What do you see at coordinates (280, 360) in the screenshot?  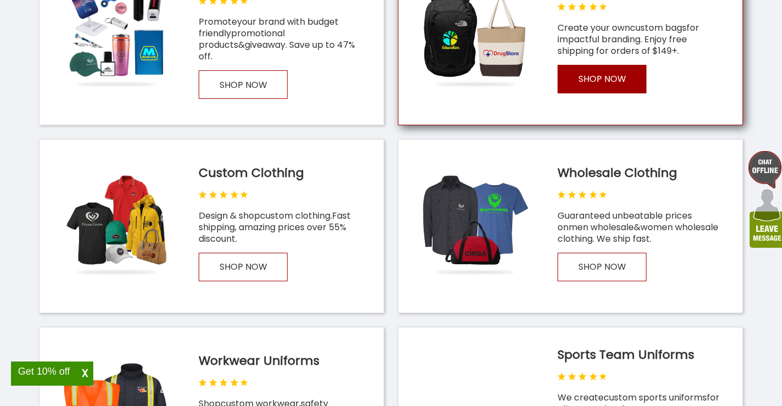 I see `h2: Workwear Uniforms` at bounding box center [280, 360].